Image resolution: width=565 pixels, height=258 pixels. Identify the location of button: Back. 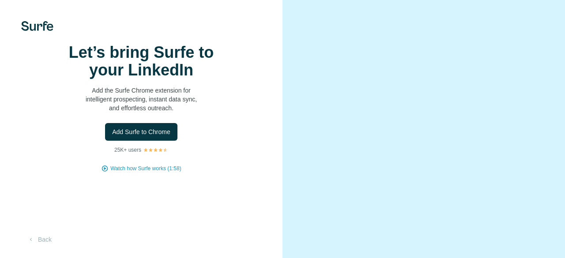
(39, 240).